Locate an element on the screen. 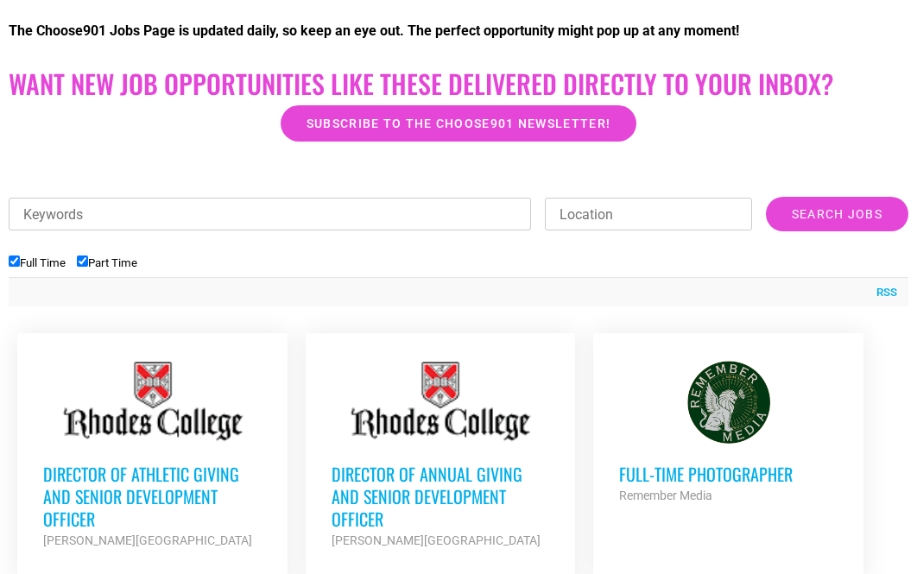 This screenshot has width=917, height=574. strong: The Choose901 Jobs Page is updated daily, so keep an eye out. The perfect opportunity might pop u... is located at coordinates (374, 30).